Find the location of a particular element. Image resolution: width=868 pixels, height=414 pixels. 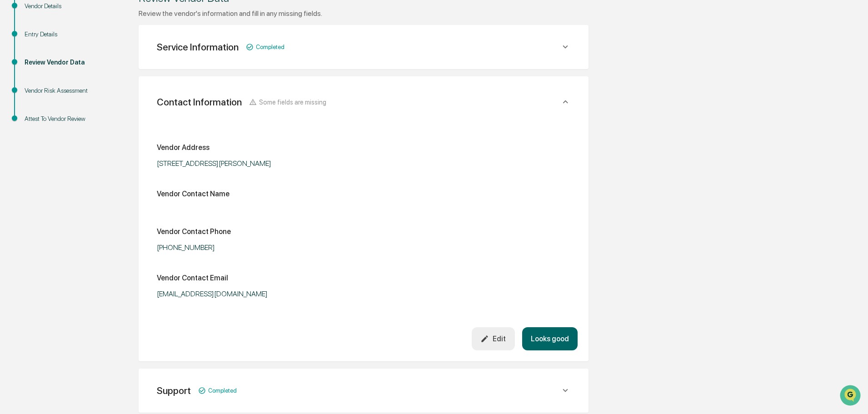

button: Edit is located at coordinates (493, 338).